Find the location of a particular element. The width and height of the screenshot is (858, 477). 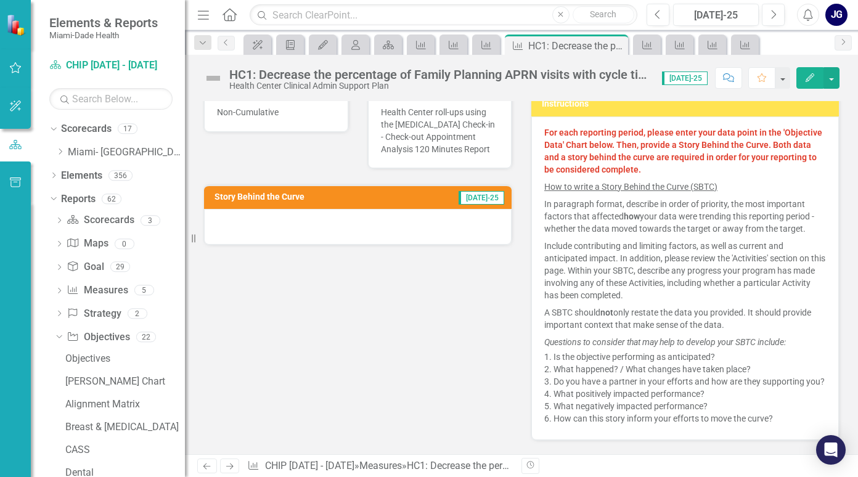

li: How can this story inform your efforts to move the curve? is located at coordinates (689, 418).